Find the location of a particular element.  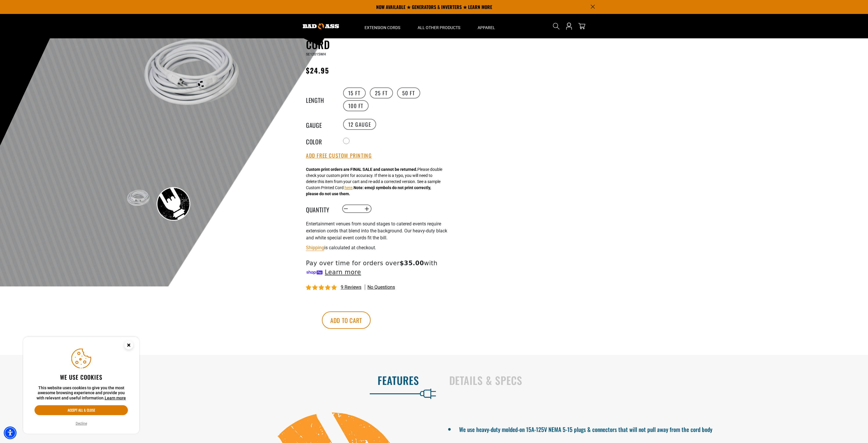

button: Decline is located at coordinates (82, 423).